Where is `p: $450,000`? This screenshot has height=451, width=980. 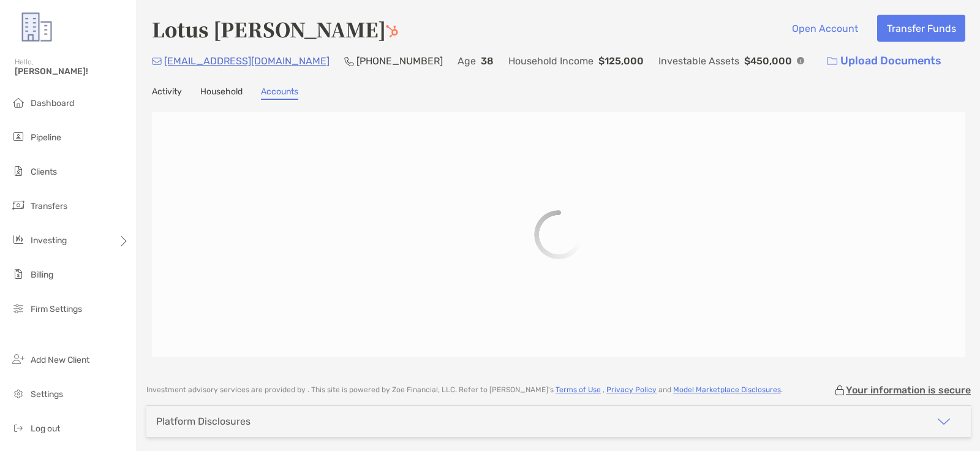 p: $450,000 is located at coordinates (768, 61).